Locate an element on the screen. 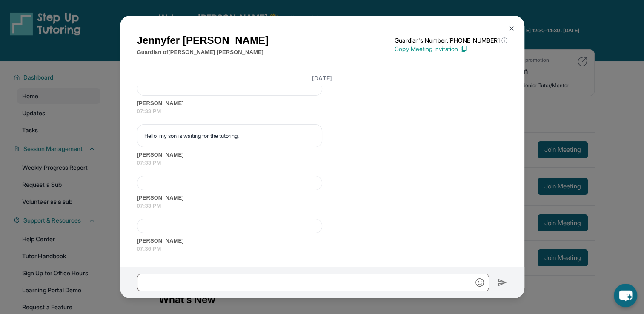 The width and height of the screenshot is (644, 314). p: Copy Meeting Invitation is located at coordinates (451, 49).